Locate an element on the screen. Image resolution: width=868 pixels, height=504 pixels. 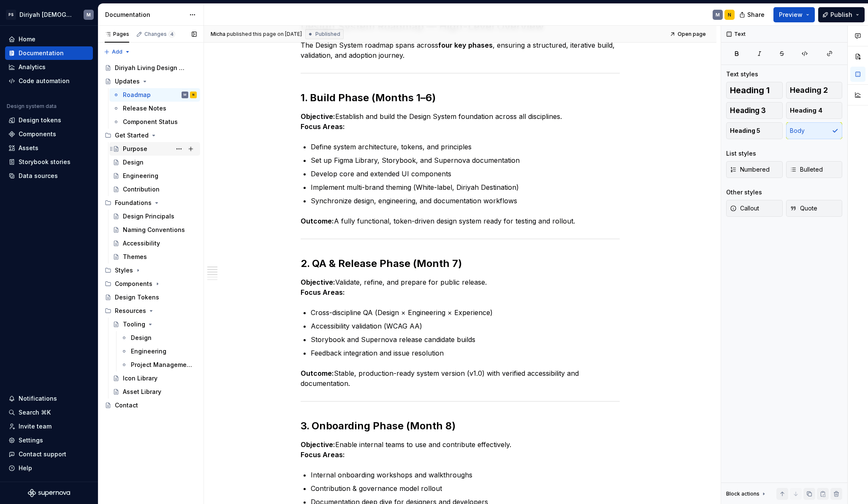
a: Home is located at coordinates (49, 39).